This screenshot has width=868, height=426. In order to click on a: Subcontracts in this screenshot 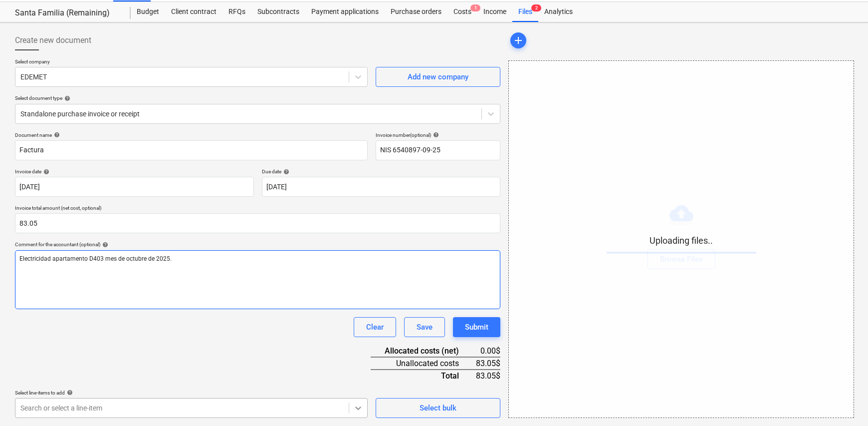, I will do `click(279, 12)`.